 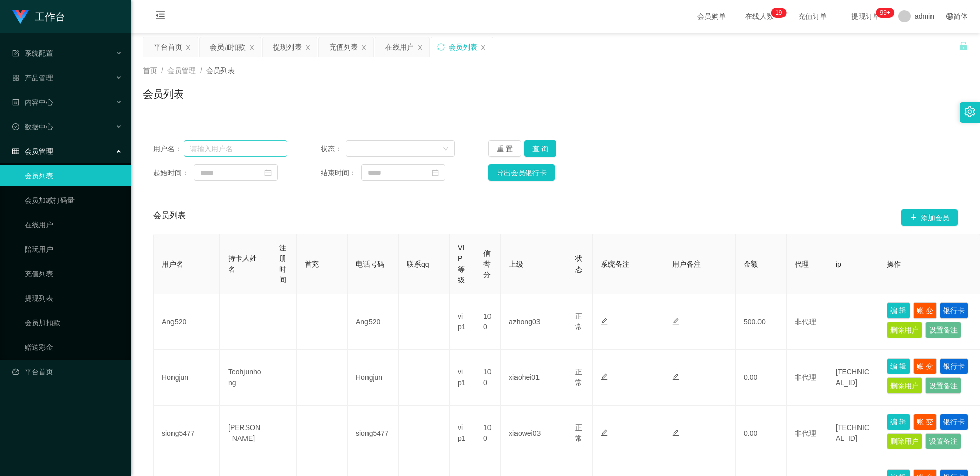 What do you see at coordinates (751, 264) in the screenshot?
I see `span: 金额` at bounding box center [751, 264].